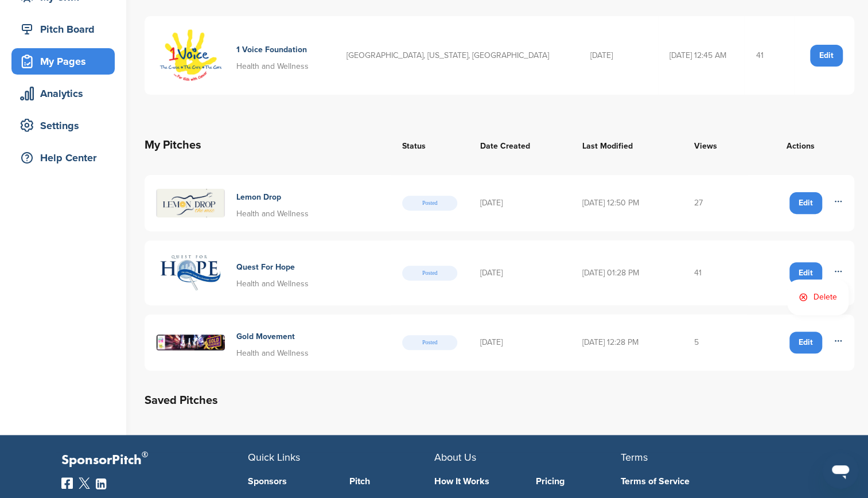  Describe the element at coordinates (267, 203) in the screenshot. I see `a: Ld logo Lemon Drop Health and Wellness` at that location.